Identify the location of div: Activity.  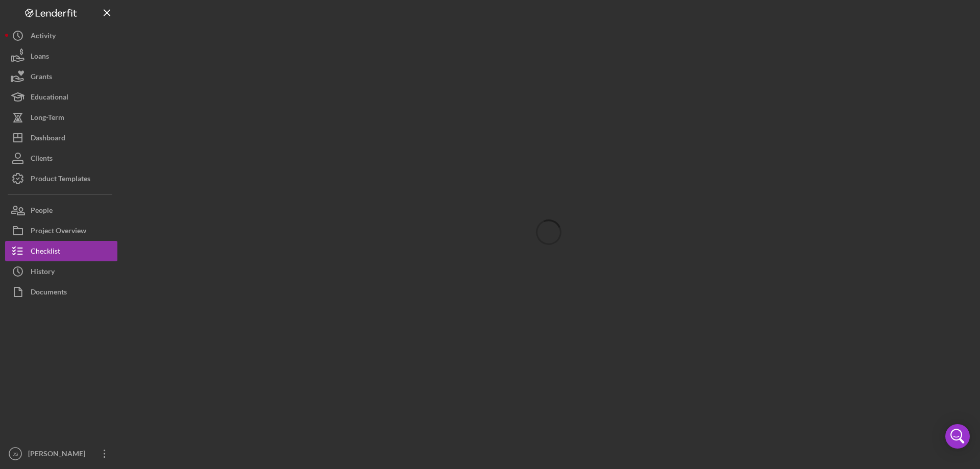
(43, 36).